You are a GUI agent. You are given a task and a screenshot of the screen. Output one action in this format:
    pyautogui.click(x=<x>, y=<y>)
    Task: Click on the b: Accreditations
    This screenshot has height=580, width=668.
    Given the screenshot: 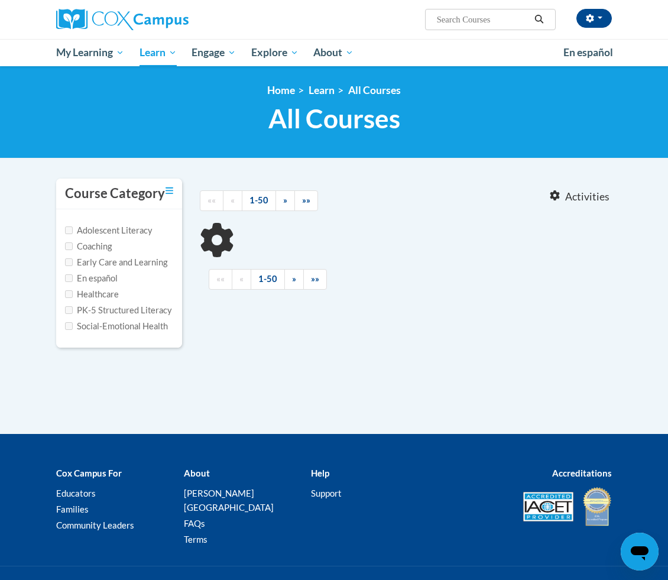 What is the action you would take?
    pyautogui.click(x=582, y=473)
    